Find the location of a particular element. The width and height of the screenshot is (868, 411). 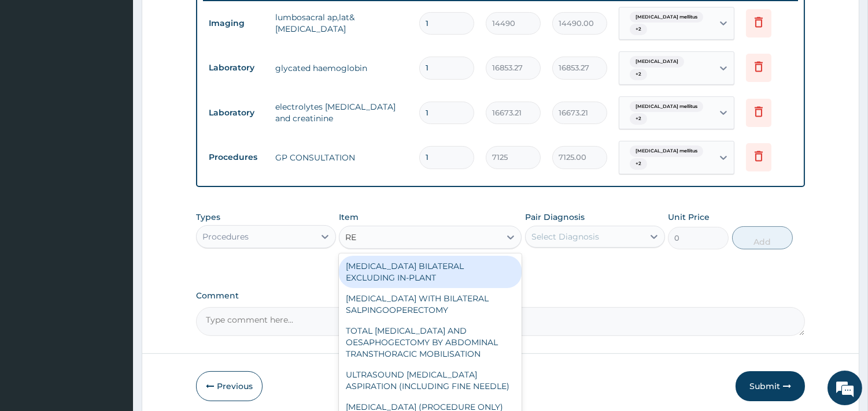

div: Chat with us now is located at coordinates (127, 72).